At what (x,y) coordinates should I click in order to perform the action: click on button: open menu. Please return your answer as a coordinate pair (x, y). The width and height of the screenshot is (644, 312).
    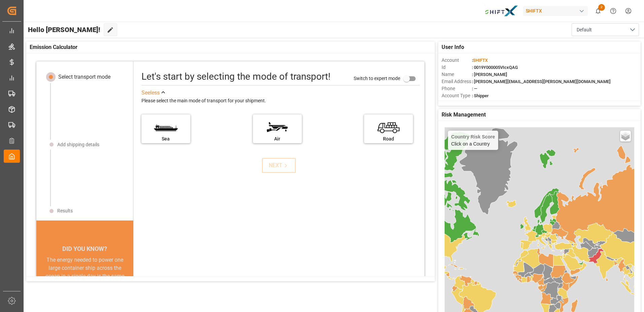
    Looking at the image, I should click on (606, 30).